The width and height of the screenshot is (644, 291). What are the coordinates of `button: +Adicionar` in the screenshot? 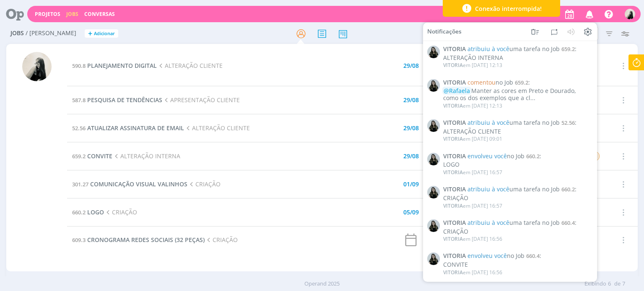 It's located at (102, 34).